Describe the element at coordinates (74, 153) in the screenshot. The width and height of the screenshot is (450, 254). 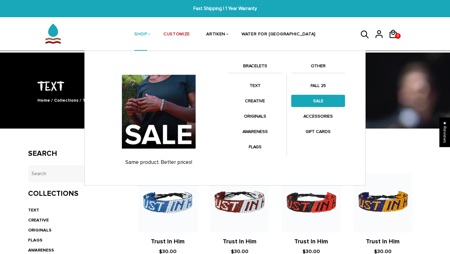
I see `h3: Search` at that location.